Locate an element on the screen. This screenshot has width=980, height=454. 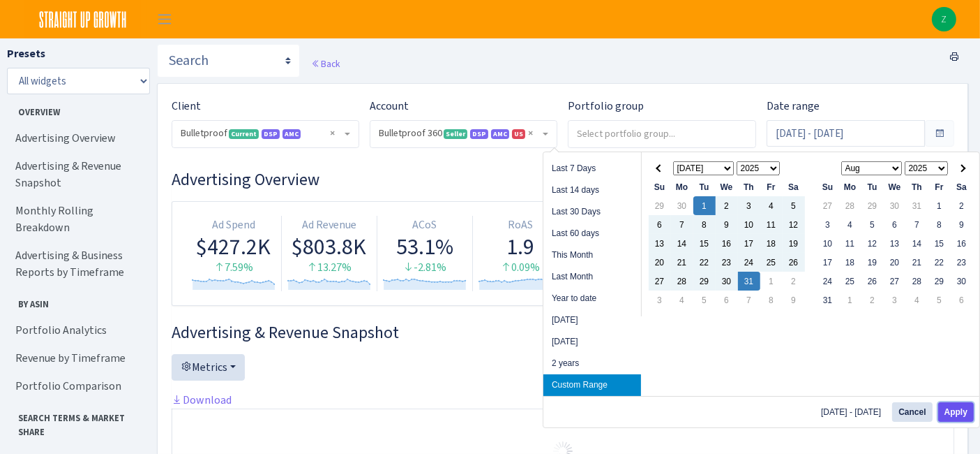
td: 18 is located at coordinates (772, 243).